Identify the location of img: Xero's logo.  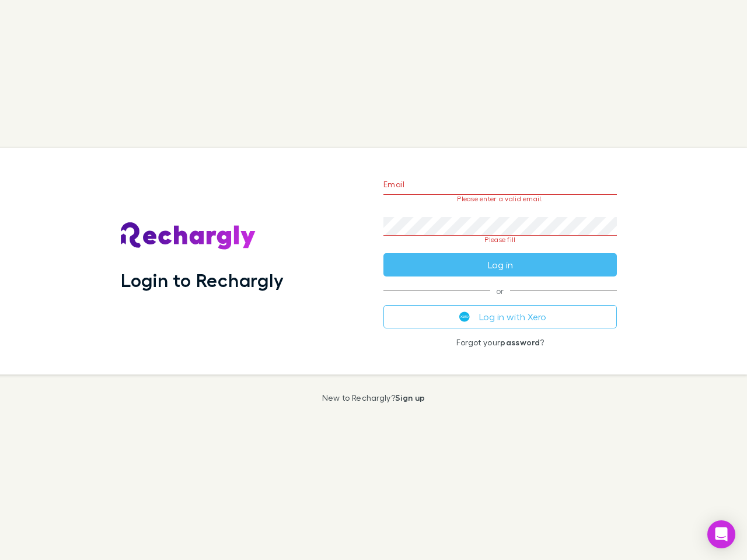
(464, 316).